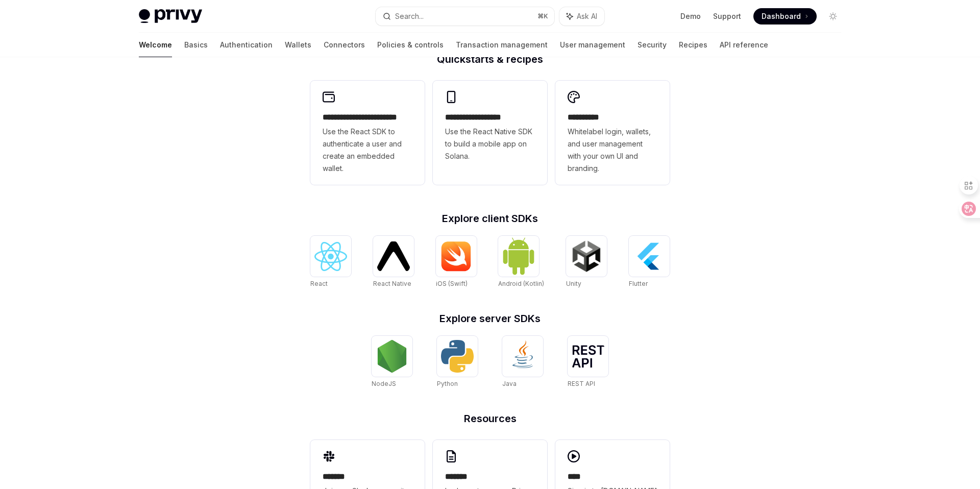  Describe the element at coordinates (509, 383) in the screenshot. I see `span: Java` at that location.